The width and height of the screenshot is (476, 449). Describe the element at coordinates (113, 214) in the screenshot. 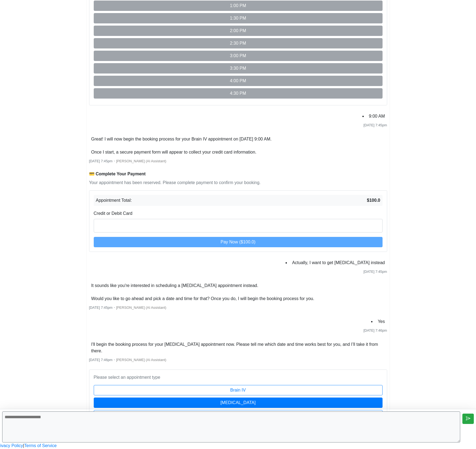

I see `label: Credit or Debit Card` at that location.